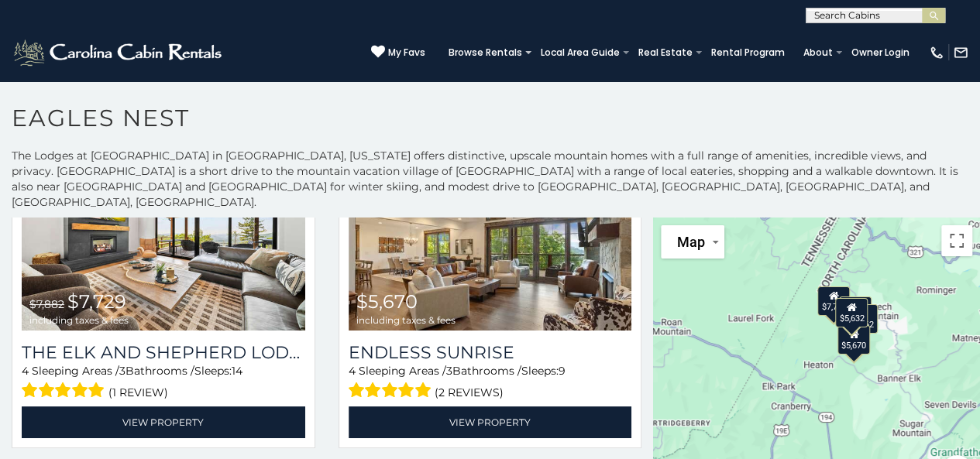 The height and width of the screenshot is (459, 980). What do you see at coordinates (490, 352) in the screenshot?
I see `h3: Endless Sunrise` at bounding box center [490, 352].